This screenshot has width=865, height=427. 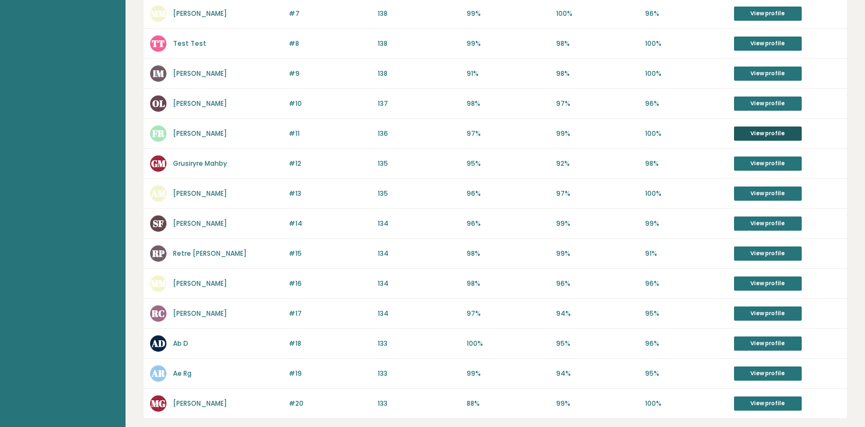 I want to click on p: #10, so click(x=330, y=104).